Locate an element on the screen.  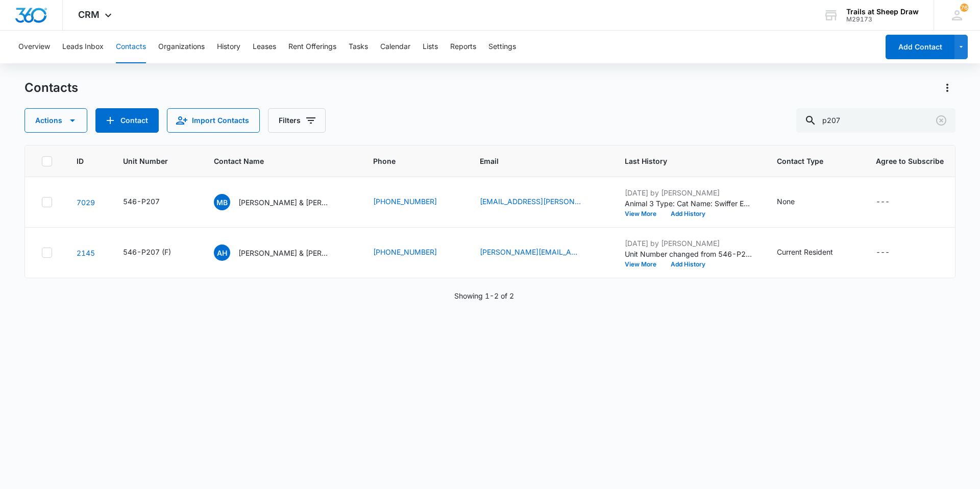
button: Filters is located at coordinates (296, 121).